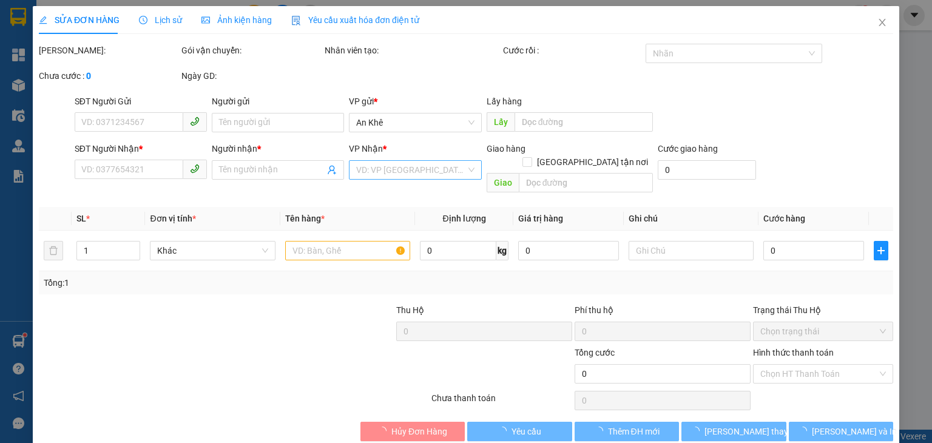 This screenshot has height=443, width=932. What do you see at coordinates (141, 101) in the screenshot?
I see `div: SĐT Người Gửi` at bounding box center [141, 101].